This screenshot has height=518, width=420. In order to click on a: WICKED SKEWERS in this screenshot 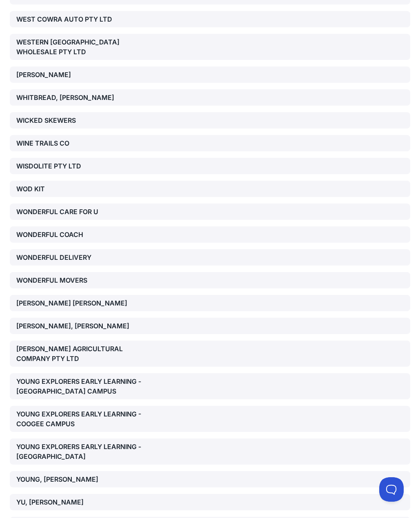, I will do `click(210, 120)`.